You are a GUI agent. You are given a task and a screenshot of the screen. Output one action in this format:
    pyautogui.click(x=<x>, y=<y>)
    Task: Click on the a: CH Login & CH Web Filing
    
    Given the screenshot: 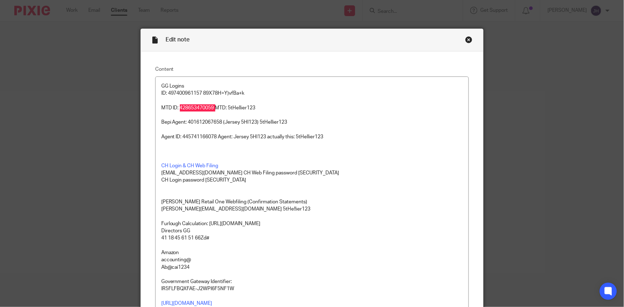 What is the action you would take?
    pyautogui.click(x=190, y=166)
    